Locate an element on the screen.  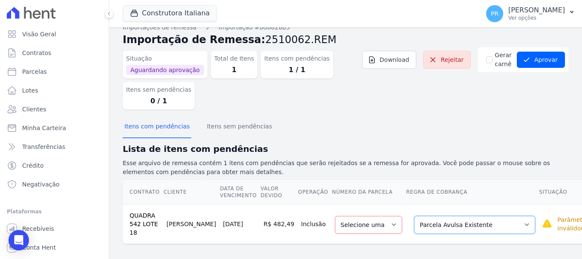
button: Construtora Italiana is located at coordinates (170, 13).